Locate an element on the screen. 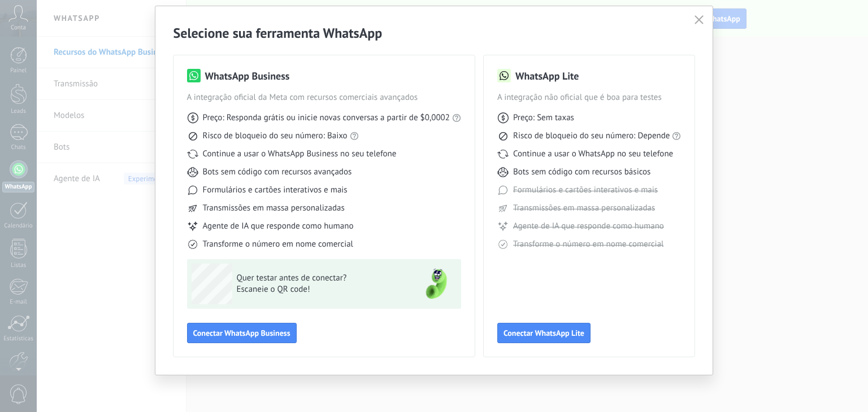  span: Preço: Responda grátis ou inicie novas conversas a partir de $0,0002 is located at coordinates (326, 118).